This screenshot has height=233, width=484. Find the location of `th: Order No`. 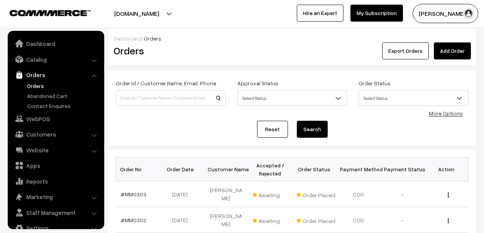

th: Order No is located at coordinates (138, 169).